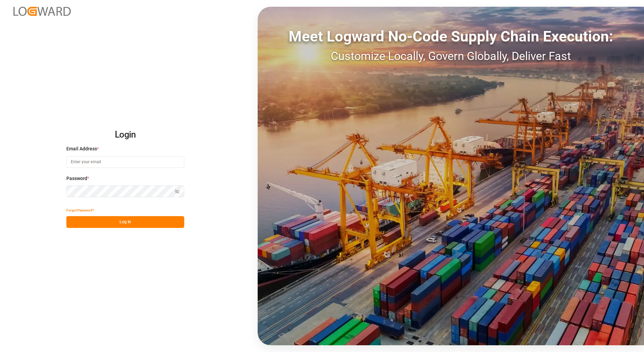 Image resolution: width=644 pixels, height=352 pixels. Describe the element at coordinates (125, 162) in the screenshot. I see `input: Enter your email` at that location.